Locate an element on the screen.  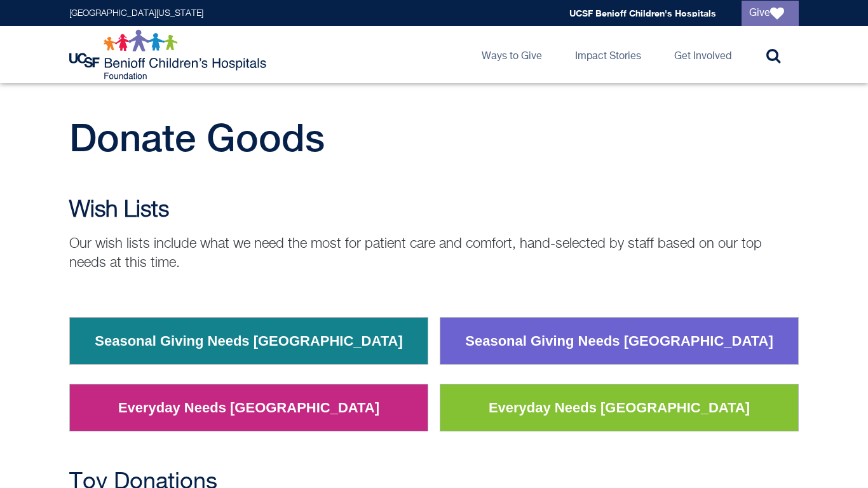
a: Ways to Give is located at coordinates (511, 55).